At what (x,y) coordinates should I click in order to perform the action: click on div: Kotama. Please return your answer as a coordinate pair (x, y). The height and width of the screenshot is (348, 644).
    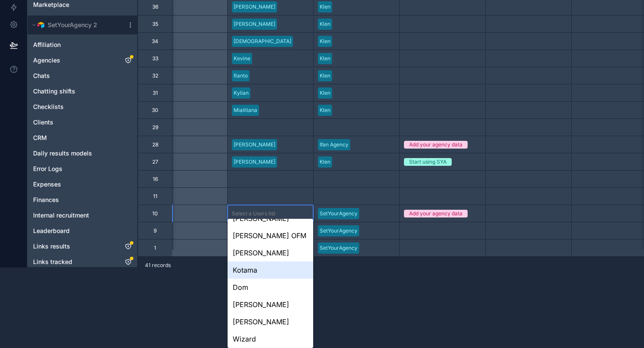
    Looking at the image, I should click on (270, 270).